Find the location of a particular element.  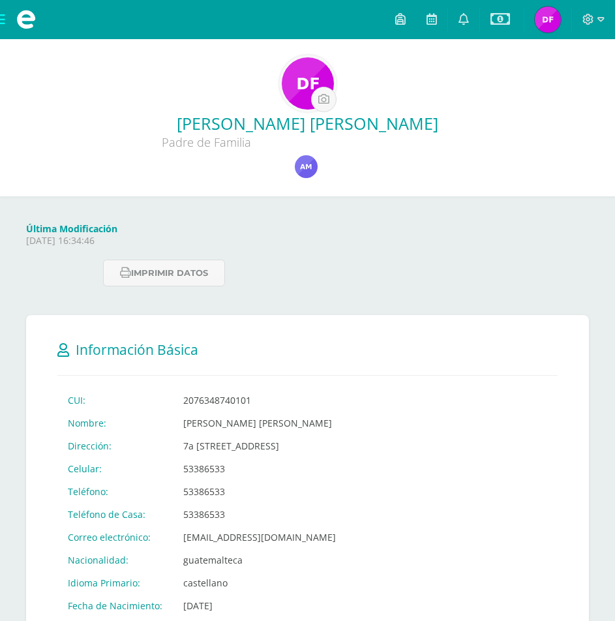

div: Padre de Familia is located at coordinates (206, 142).